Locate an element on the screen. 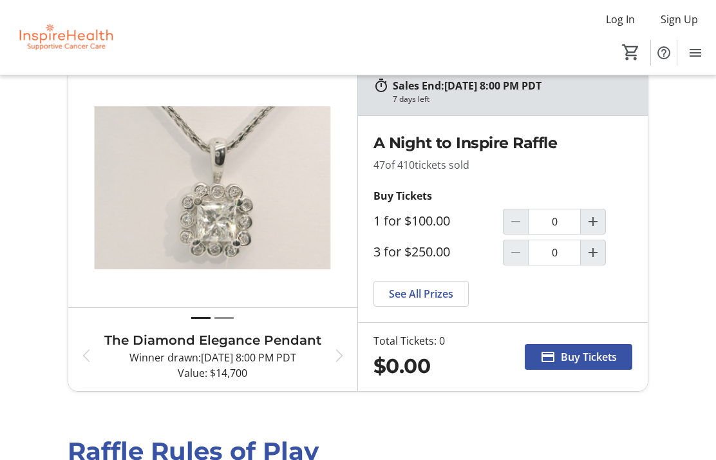 Image resolution: width=716 pixels, height=460 pixels. button: Buy Tickets is located at coordinates (579, 357).